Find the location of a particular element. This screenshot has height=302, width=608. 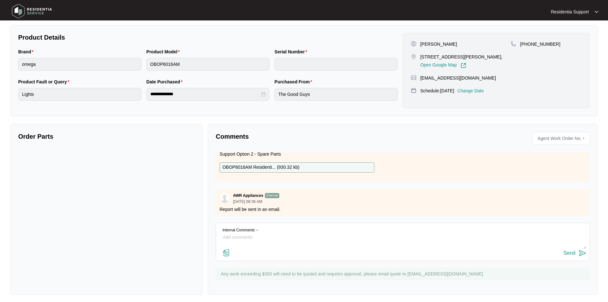

p: Change Date is located at coordinates (470, 91).